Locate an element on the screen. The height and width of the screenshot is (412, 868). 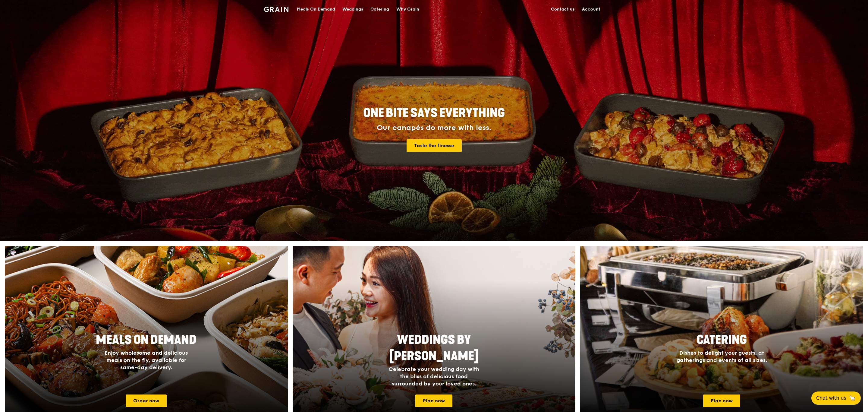
div: Our canapés do more with less. is located at coordinates (434, 128).